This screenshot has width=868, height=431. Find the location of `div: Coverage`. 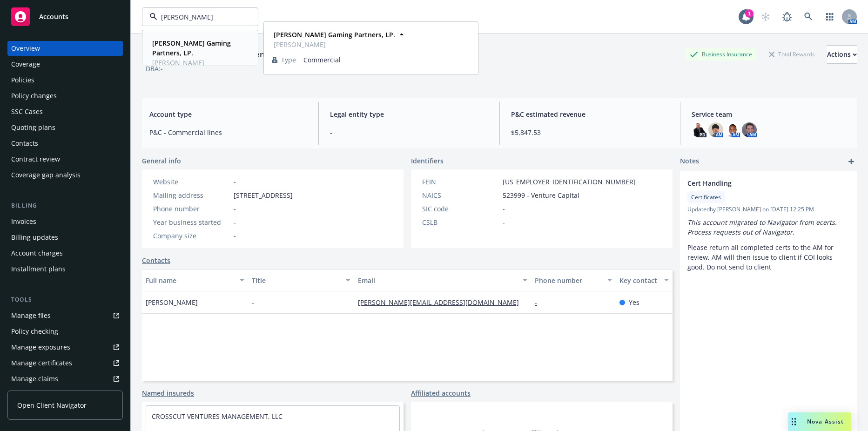

div: Coverage is located at coordinates (26, 64).